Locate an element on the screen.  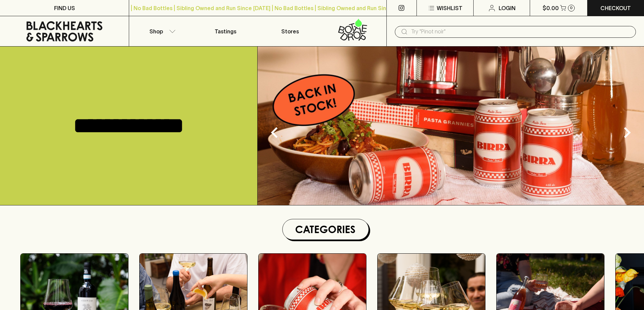
input: Try "Pinot noir" is located at coordinates (521, 32).